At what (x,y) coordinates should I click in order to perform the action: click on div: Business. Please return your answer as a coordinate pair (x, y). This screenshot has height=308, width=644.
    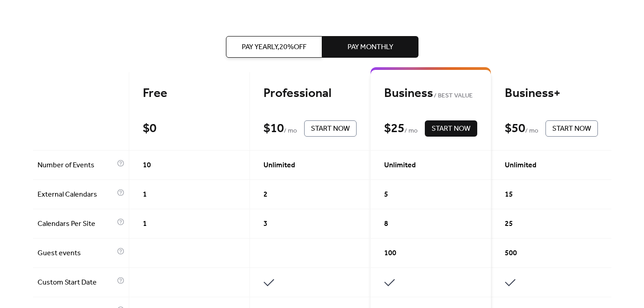
    Looking at the image, I should click on (430, 94).